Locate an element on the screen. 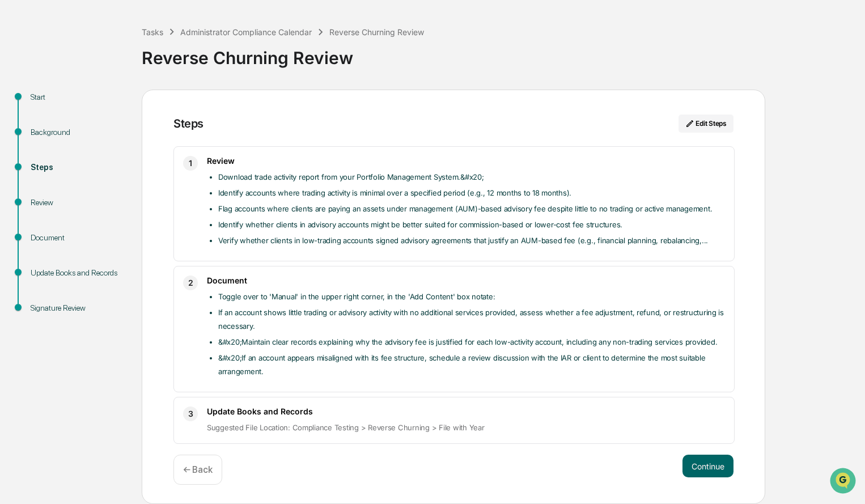 This screenshot has width=865, height=504. li: &#x20;If an account appears misaligned with its fee structure, schedule a review discussion with ... is located at coordinates (472, 365).